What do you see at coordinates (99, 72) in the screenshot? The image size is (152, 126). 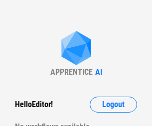 I see `div: AI` at bounding box center [99, 72].